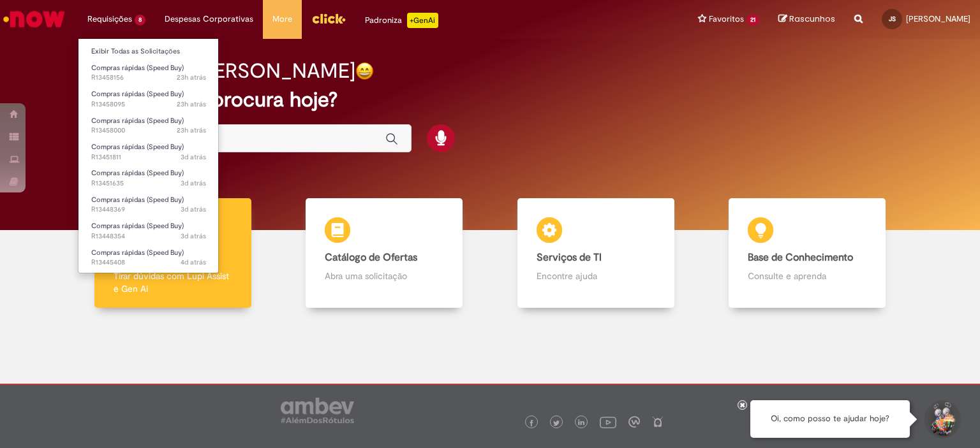 The width and height of the screenshot is (980, 448). Describe the element at coordinates (596, 253) in the screenshot. I see `a: Serviços de TI Encontre ajuda` at that location.